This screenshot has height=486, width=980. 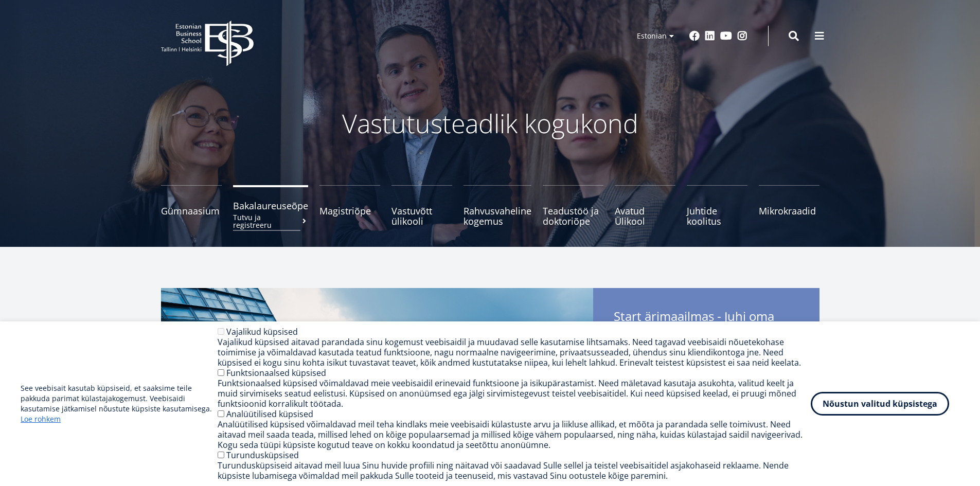 What do you see at coordinates (645, 216) in the screenshot?
I see `span: Avatud Ülikool` at bounding box center [645, 216].